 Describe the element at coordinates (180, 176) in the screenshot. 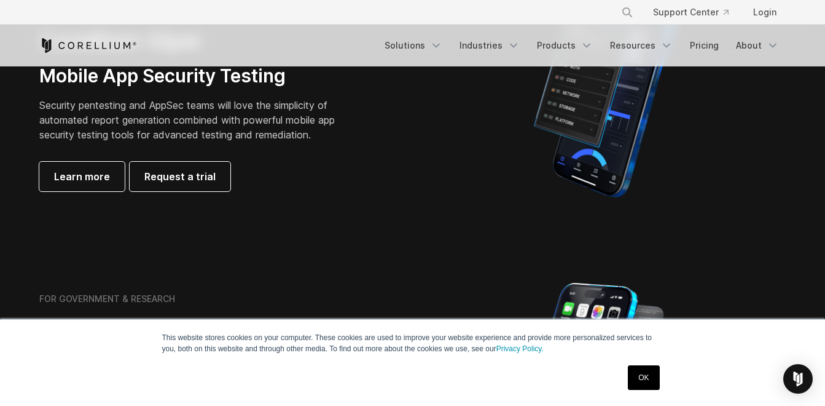

I see `span: Request a trial` at that location.